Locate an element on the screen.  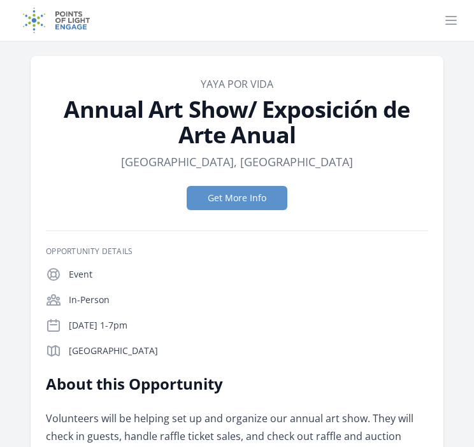
h2: About this Opportunity is located at coordinates (232, 384).